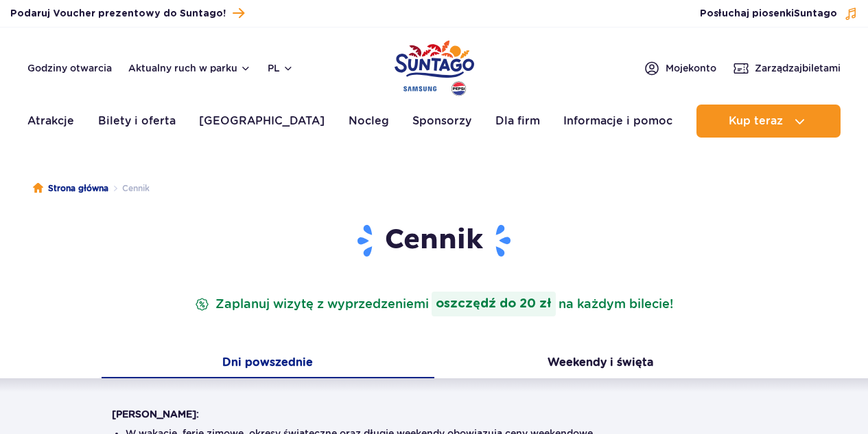  Describe the element at coordinates (601, 363) in the screenshot. I see `button: Weekendy i święta` at that location.